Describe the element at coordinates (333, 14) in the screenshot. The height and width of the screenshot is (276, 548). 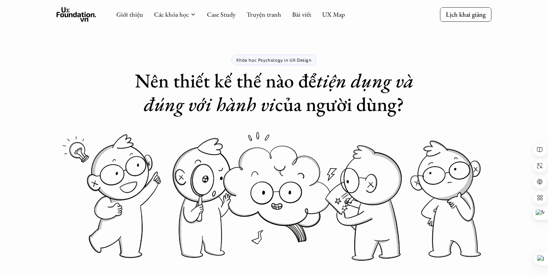
I see `a: UX Map` at that location.